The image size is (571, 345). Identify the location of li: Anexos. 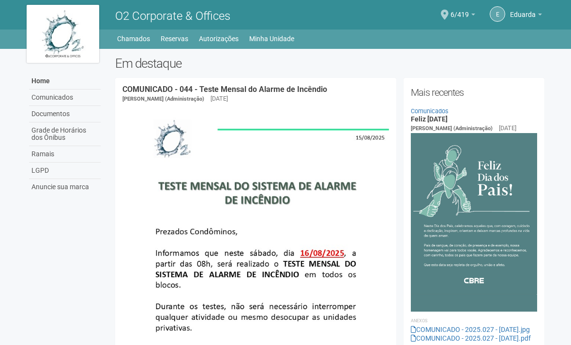
(474, 321).